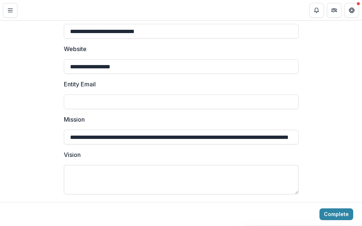 This screenshot has height=226, width=362. What do you see at coordinates (334, 10) in the screenshot?
I see `button: Partners` at bounding box center [334, 10].